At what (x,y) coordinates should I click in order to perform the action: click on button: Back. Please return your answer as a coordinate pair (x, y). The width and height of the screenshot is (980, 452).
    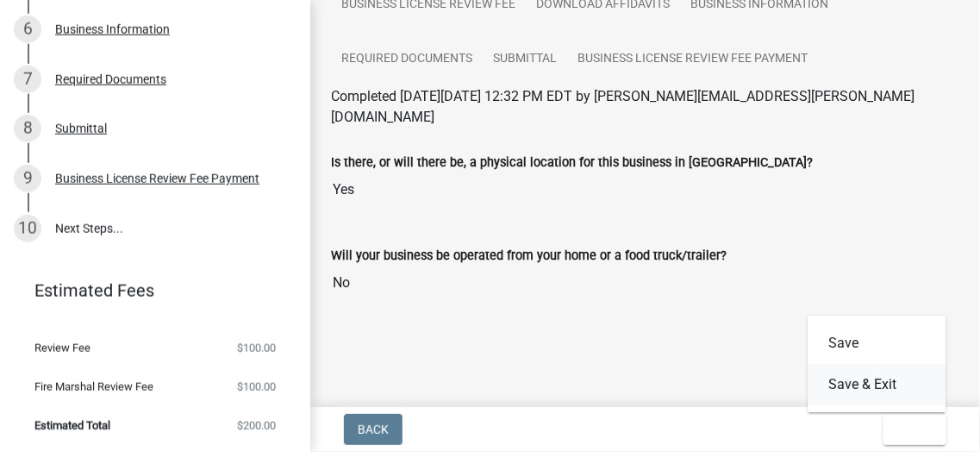
    Looking at the image, I should click on (373, 430).